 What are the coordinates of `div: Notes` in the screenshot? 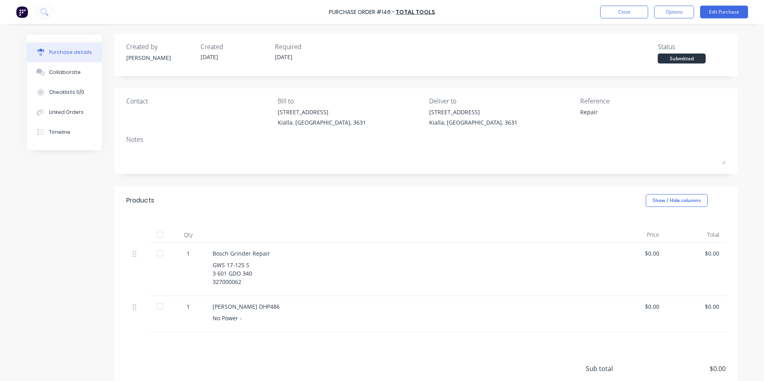 It's located at (426, 139).